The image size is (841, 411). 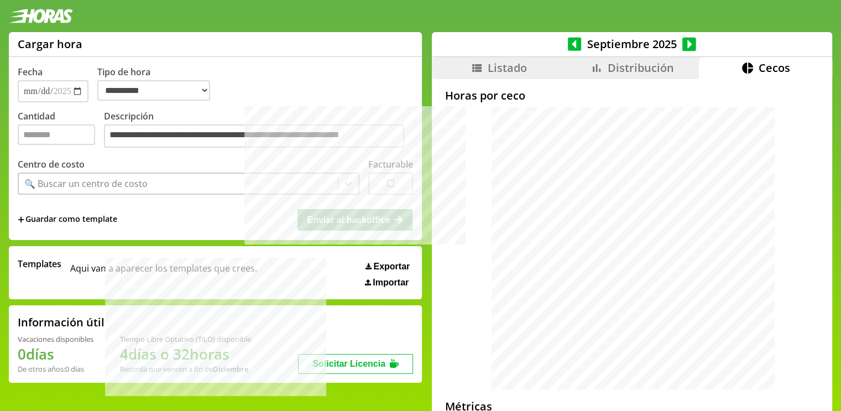 What do you see at coordinates (387, 266) in the screenshot?
I see `button: Exportar` at bounding box center [387, 266].